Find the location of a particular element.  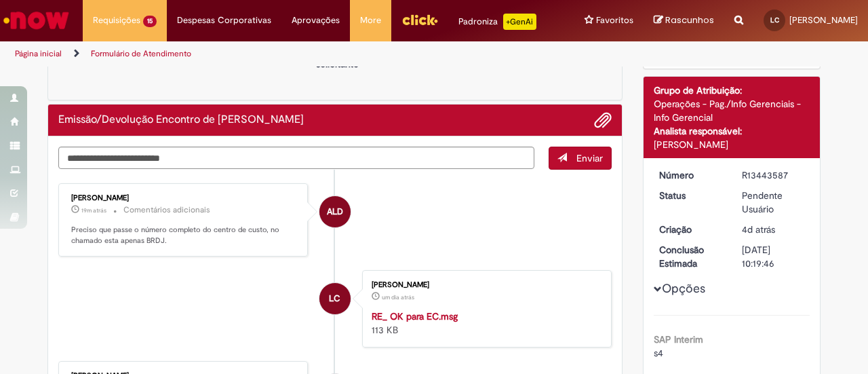

dt: Número is located at coordinates (690, 175).